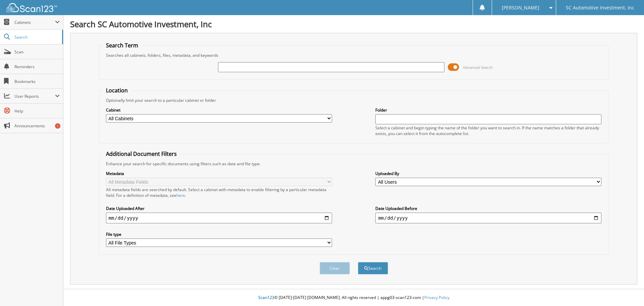 The width and height of the screenshot is (644, 306). Describe the element at coordinates (37, 51) in the screenshot. I see `span: Scan` at that location.